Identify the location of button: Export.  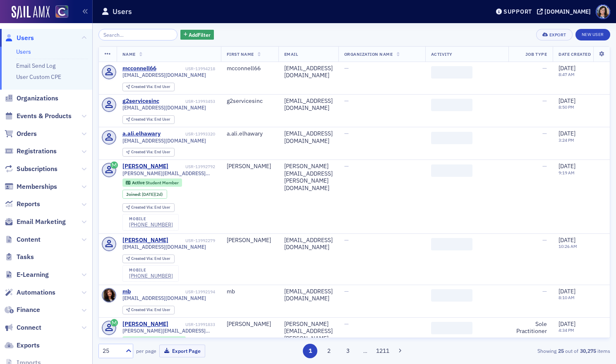
(554, 35).